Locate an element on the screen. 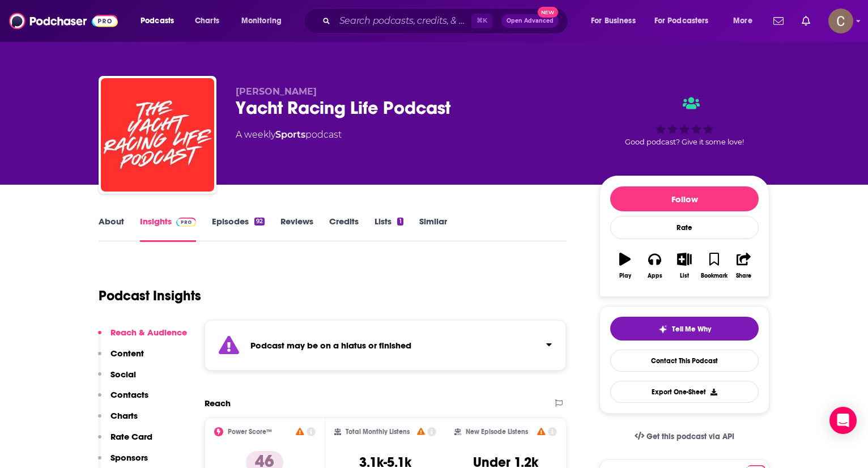 The image size is (868, 468). span: Logged in as clay.bolton is located at coordinates (841, 21).